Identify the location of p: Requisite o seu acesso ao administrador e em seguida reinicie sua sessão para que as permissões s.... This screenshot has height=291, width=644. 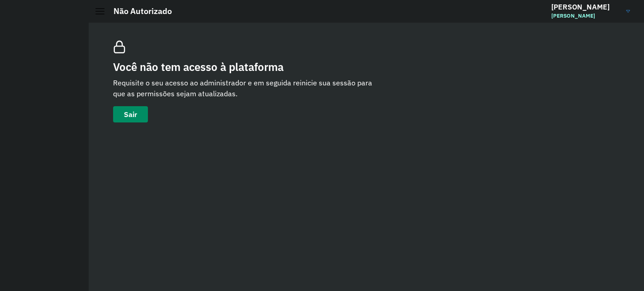
(249, 88).